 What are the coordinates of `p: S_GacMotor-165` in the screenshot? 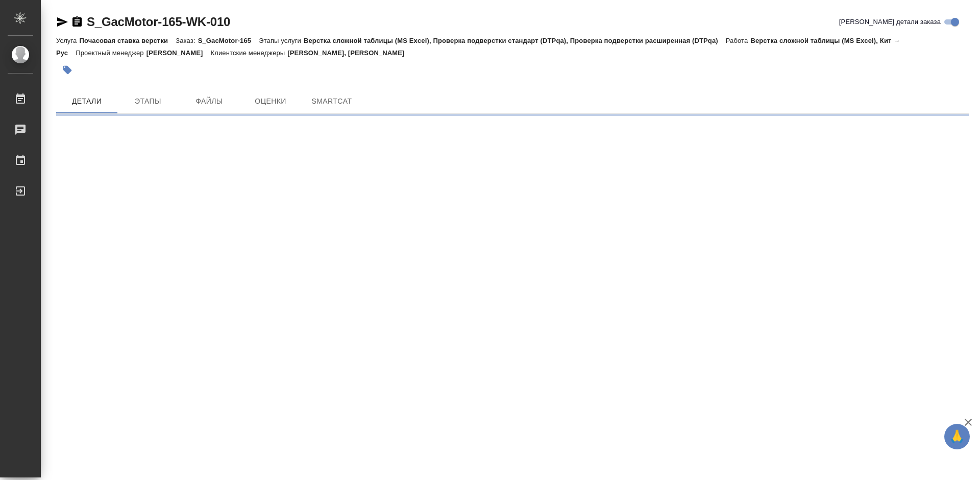 It's located at (228, 40).